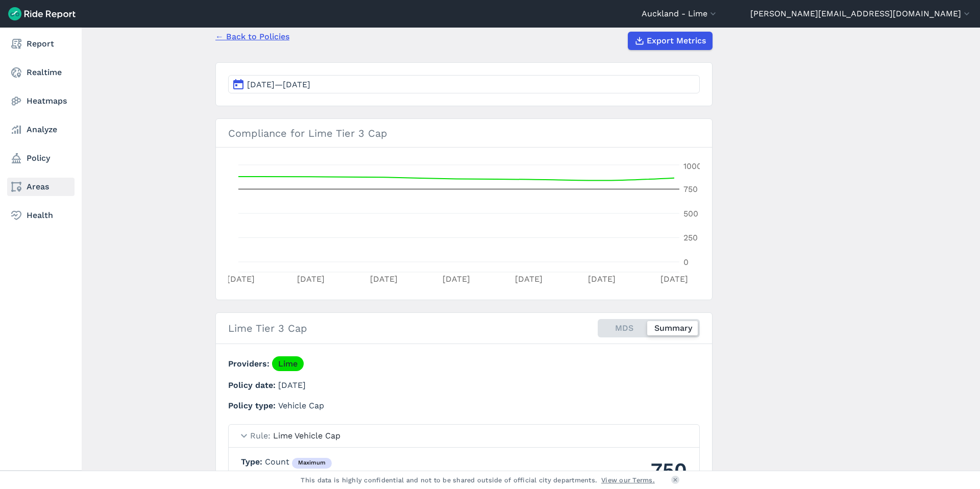 This screenshot has height=489, width=980. Describe the element at coordinates (464, 436) in the screenshot. I see `summary: RuleLime Vehicle Cap` at that location.